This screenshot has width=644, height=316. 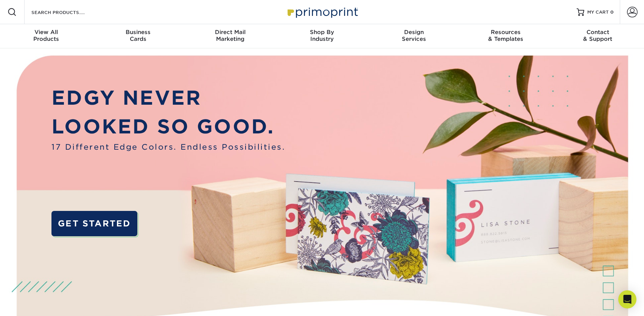 I want to click on div: Products, so click(x=46, y=36).